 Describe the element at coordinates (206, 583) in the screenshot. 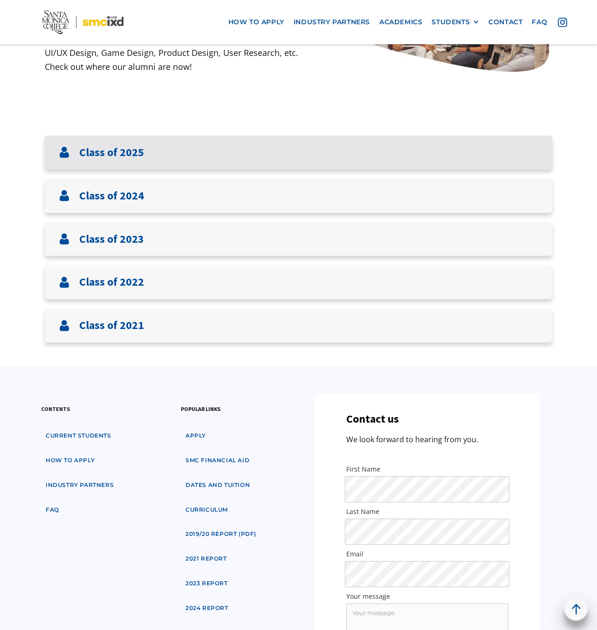

I see `a: 2023 Report` at that location.